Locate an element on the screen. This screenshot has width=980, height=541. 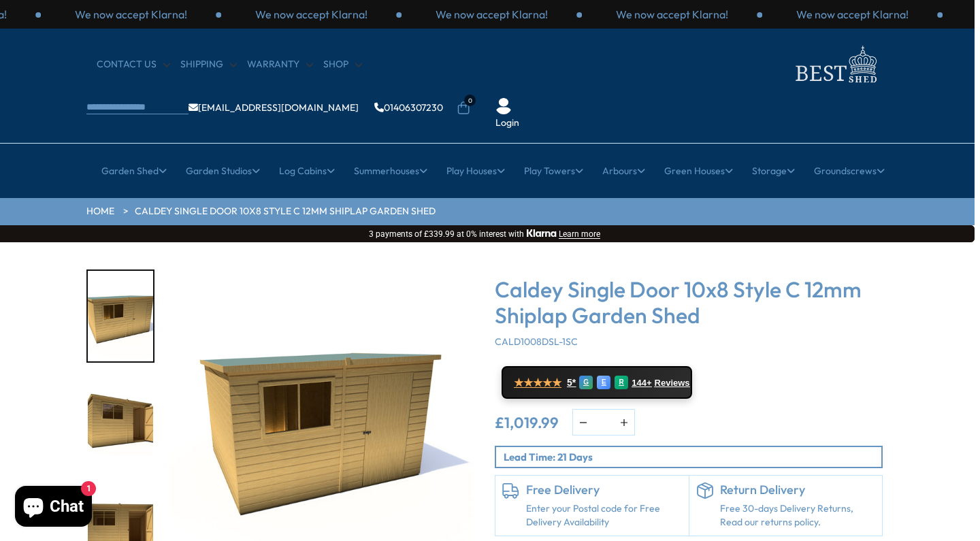
img: Caldey10x8StyleCrenC3_200x200.jpg is located at coordinates (121, 316).